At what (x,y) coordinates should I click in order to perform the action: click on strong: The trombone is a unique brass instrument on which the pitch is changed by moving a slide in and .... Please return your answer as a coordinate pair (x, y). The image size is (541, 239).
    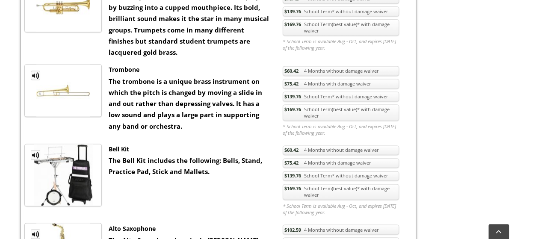
    Looking at the image, I should click on (185, 104).